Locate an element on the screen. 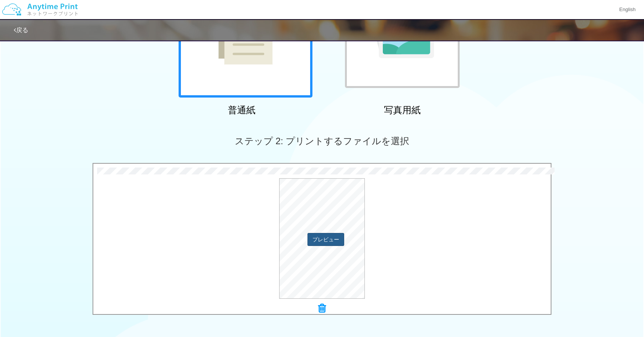 Image resolution: width=644 pixels, height=337 pixels. h2: 普通紙 is located at coordinates (242, 110).